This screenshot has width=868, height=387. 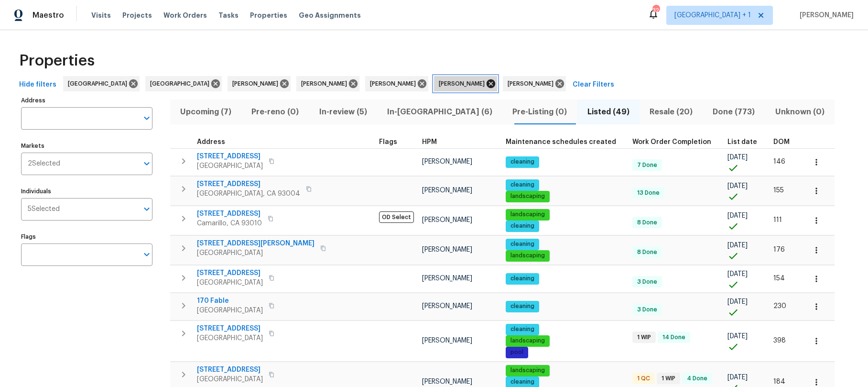 I want to click on label: Flags, so click(x=86, y=237).